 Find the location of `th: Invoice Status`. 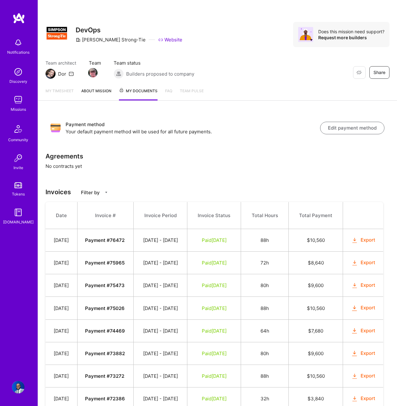

th: Invoice Status is located at coordinates (214, 216).